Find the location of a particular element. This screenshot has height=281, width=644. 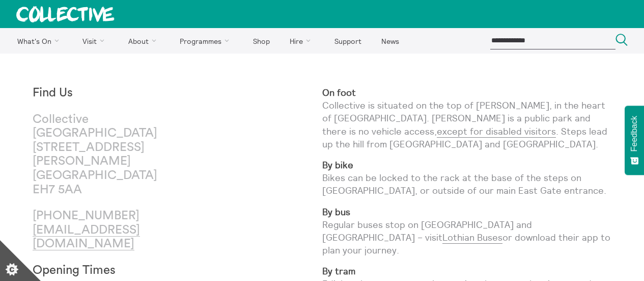

strong: By bus is located at coordinates (336, 212).